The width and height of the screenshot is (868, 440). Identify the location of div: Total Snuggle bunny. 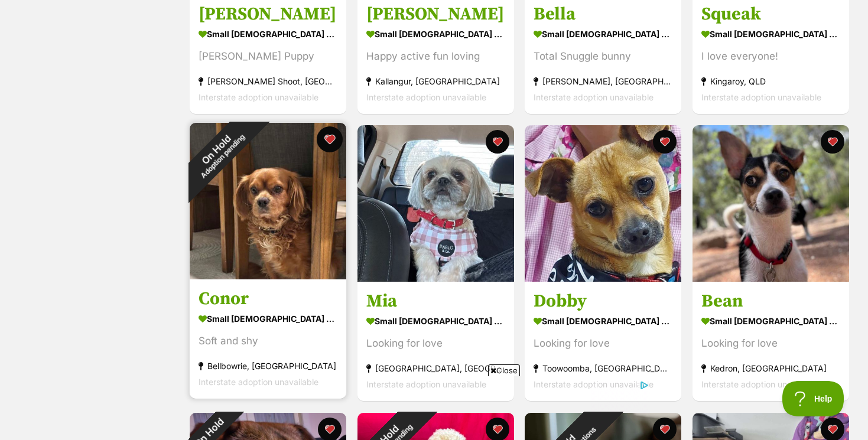
(603, 56).